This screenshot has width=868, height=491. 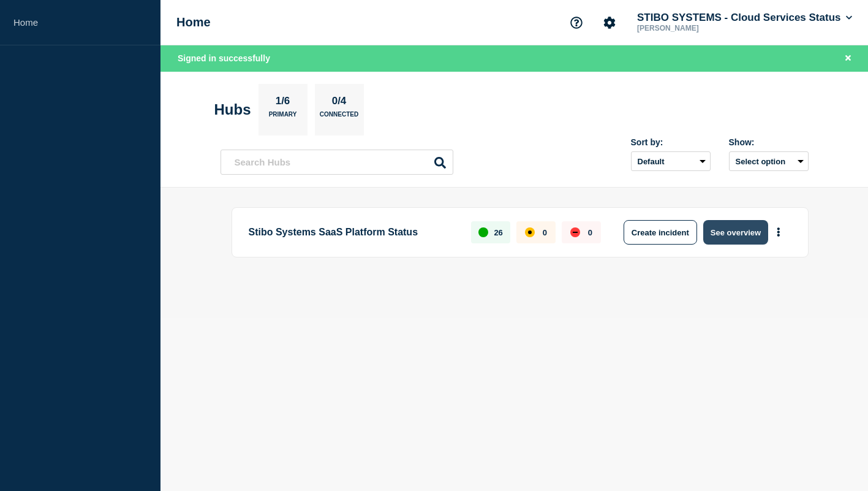 What do you see at coordinates (283, 117) in the screenshot?
I see `p: Primary` at bounding box center [283, 117].